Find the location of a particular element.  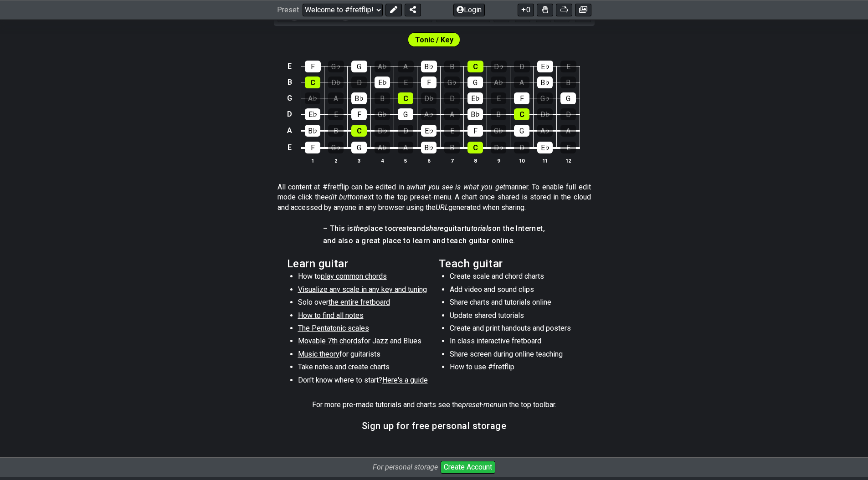

li: In class interactive fretboard is located at coordinates (515, 343).